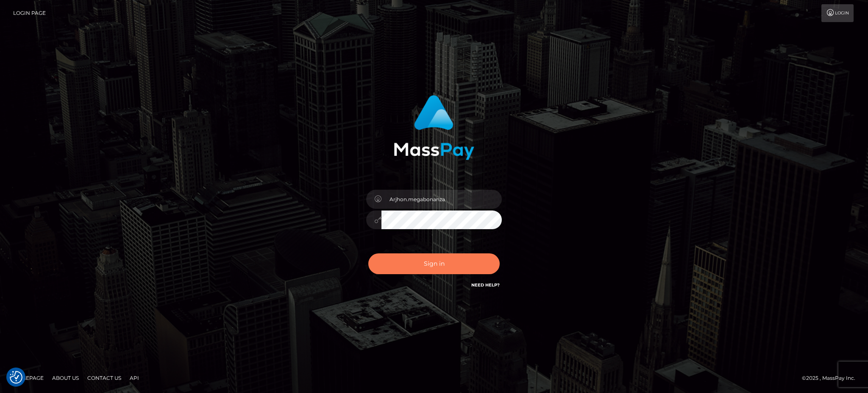 This screenshot has height=393, width=868. What do you see at coordinates (434, 264) in the screenshot?
I see `button: Sign in` at bounding box center [434, 264].